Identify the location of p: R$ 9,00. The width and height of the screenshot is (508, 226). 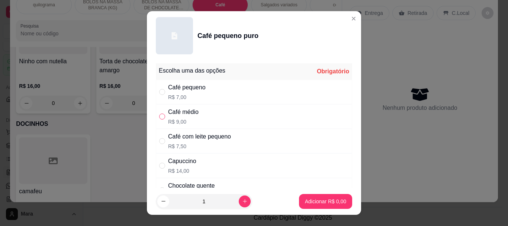
(183, 122).